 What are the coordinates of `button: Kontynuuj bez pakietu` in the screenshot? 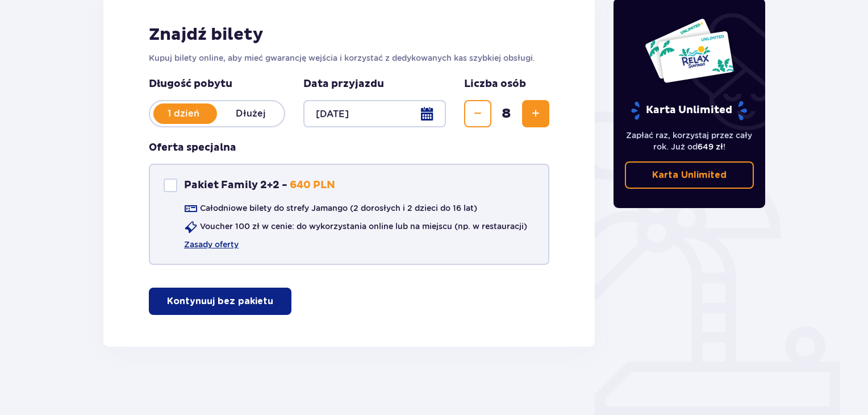 It's located at (220, 301).